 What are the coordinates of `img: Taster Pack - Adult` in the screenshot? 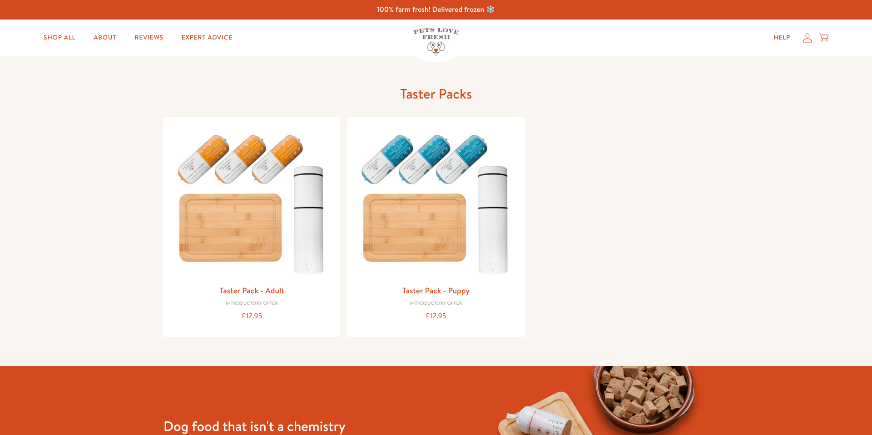 It's located at (252, 202).